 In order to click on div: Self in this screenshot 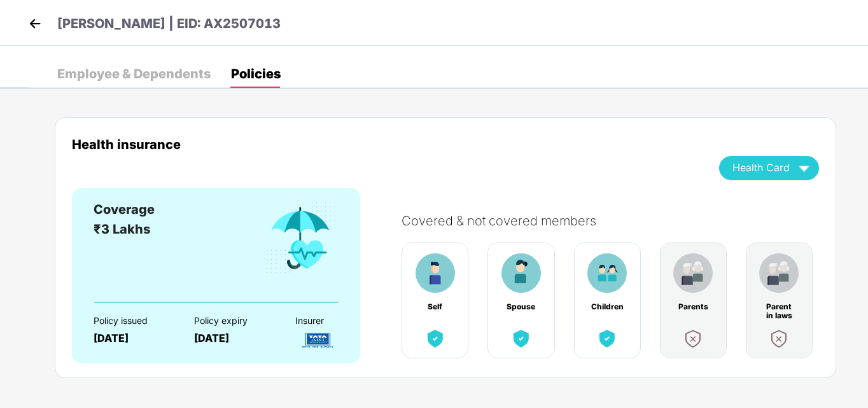, I will do `click(435, 306)`.